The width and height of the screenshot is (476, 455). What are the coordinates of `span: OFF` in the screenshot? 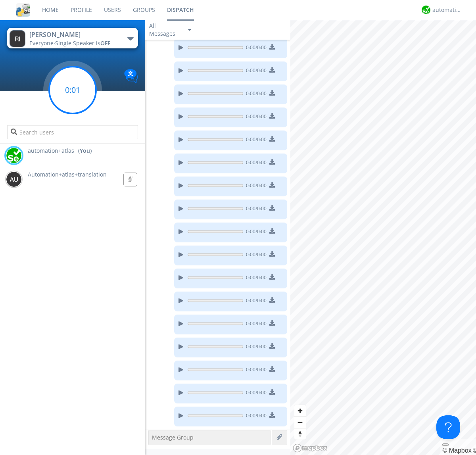 It's located at (105, 43).